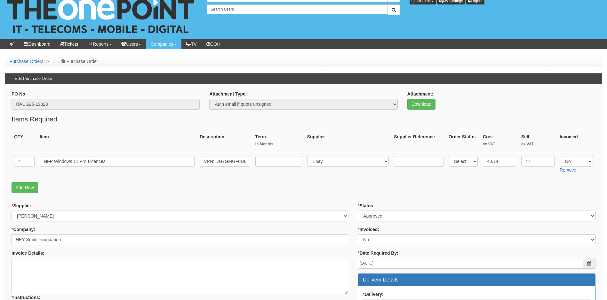 This screenshot has width=607, height=300. What do you see at coordinates (537, 142) in the screenshot?
I see `th: Sell` at bounding box center [537, 142].